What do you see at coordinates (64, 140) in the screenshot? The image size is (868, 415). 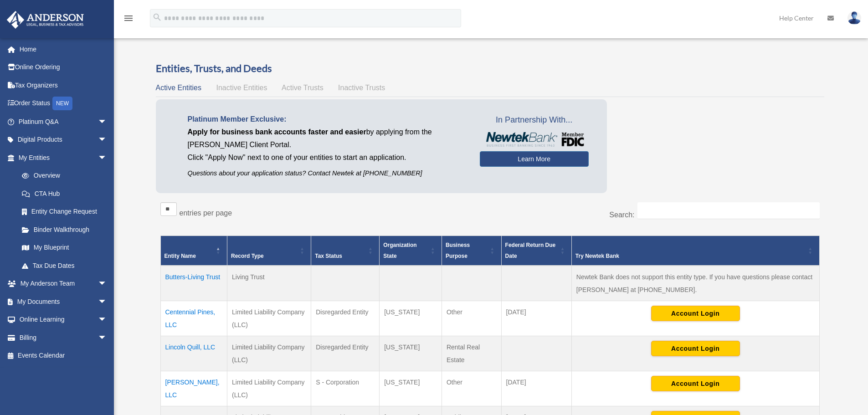 I see `a: Digital Productsarrow_drop_down` at bounding box center [64, 140].